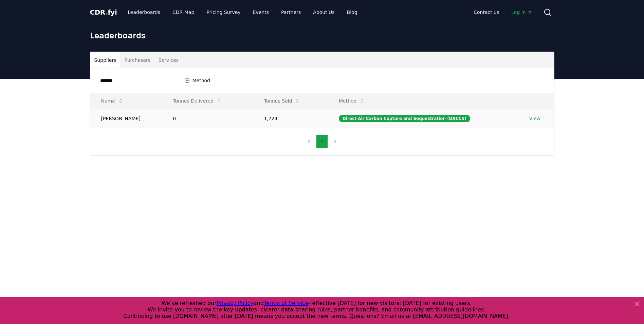  What do you see at coordinates (282, 101) in the screenshot?
I see `button: Tonnes Sold` at bounding box center [282, 101].